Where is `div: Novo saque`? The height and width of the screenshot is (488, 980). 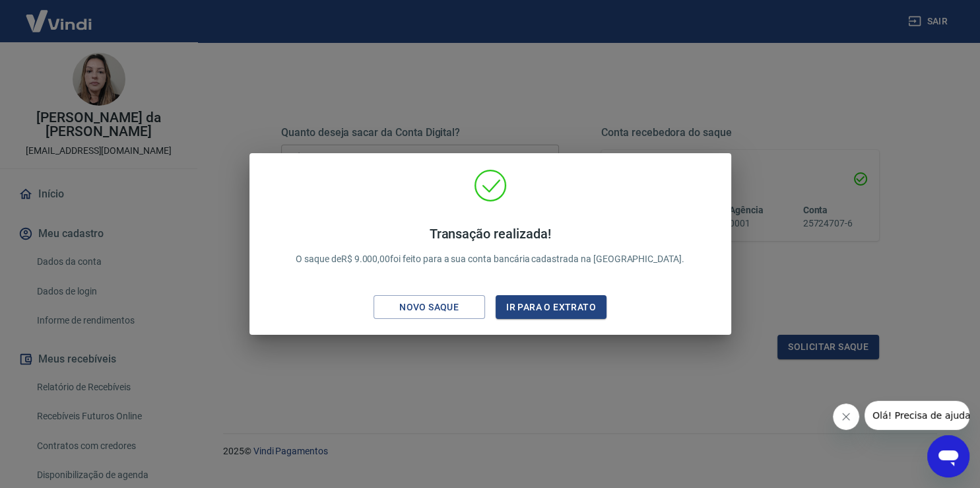 div: Novo saque is located at coordinates (429, 307).